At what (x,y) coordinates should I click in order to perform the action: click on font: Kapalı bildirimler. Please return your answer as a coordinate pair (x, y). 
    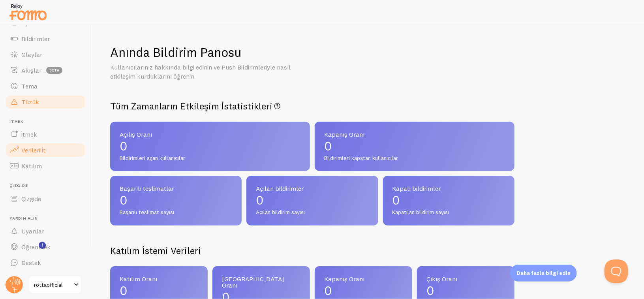
    Looking at the image, I should click on (416, 188).